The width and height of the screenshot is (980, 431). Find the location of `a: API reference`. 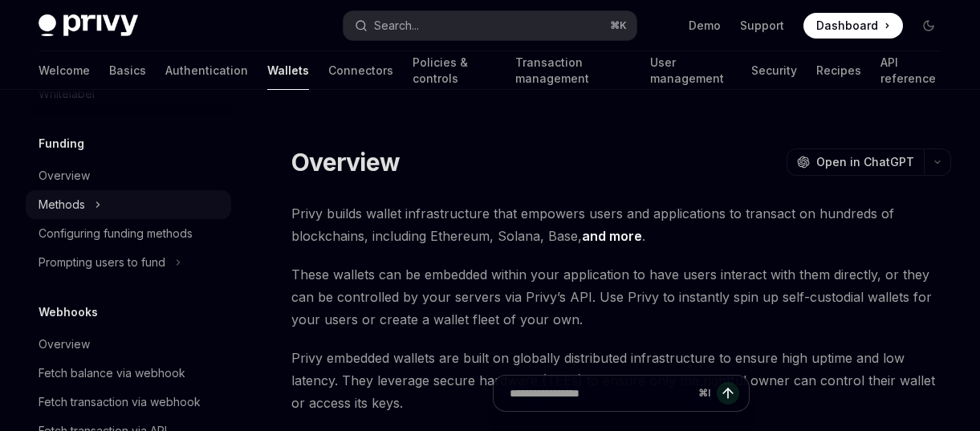

a: API reference is located at coordinates (911, 70).